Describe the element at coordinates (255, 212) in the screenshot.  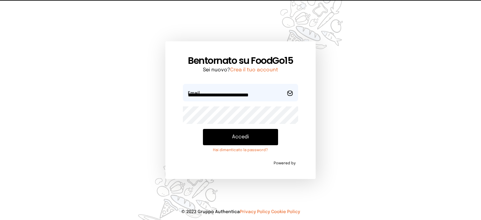
I see `a: Privacy Policy` at that location.